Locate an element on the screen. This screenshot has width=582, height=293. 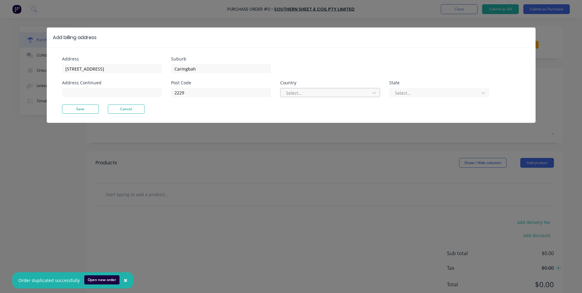
button: Save is located at coordinates (80, 109).